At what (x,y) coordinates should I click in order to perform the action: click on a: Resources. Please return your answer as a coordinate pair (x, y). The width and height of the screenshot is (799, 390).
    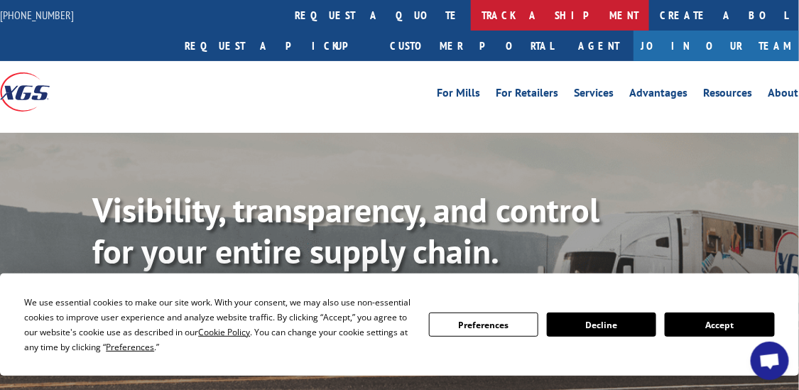
    Looking at the image, I should click on (728, 95).